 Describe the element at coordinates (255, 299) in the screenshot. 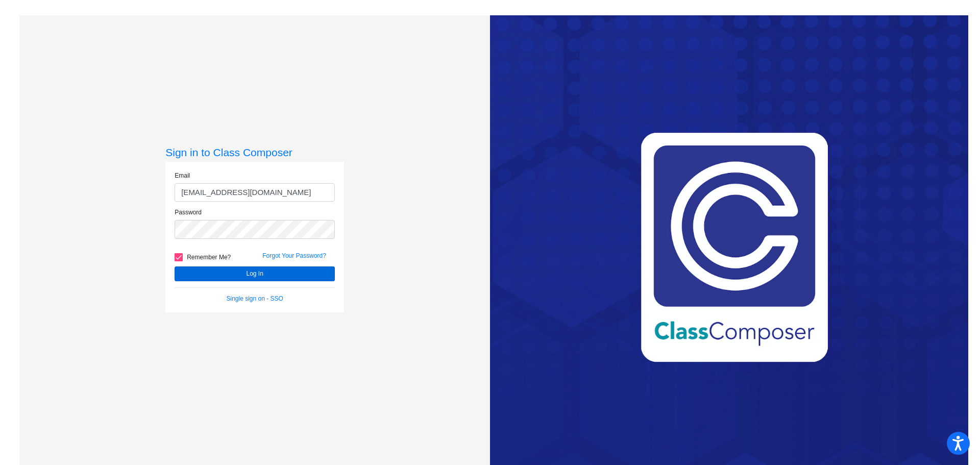

I see `a: Single sign on - SSO` at that location.